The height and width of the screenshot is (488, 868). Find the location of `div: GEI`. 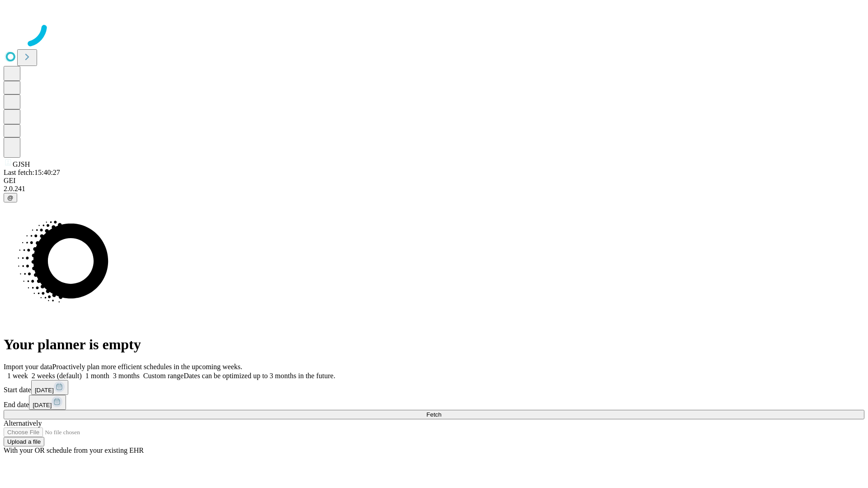

div: GEI is located at coordinates (434, 181).